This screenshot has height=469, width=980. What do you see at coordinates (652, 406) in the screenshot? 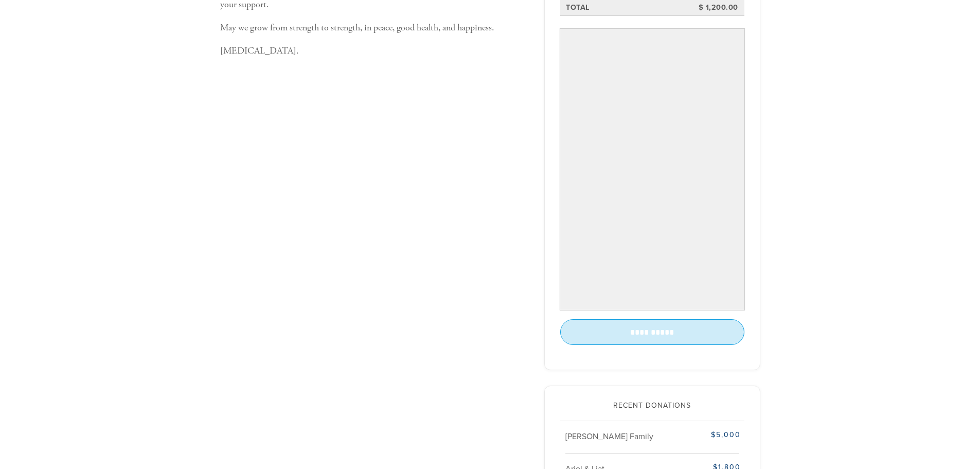
I see `h2: Recent Donations` at bounding box center [652, 406].